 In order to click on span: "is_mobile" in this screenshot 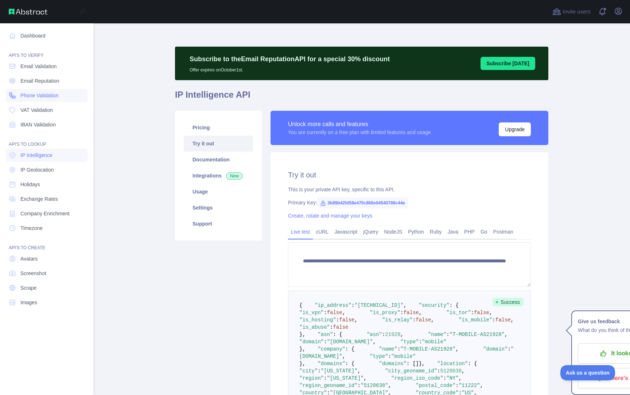, I will do `click(475, 320)`.